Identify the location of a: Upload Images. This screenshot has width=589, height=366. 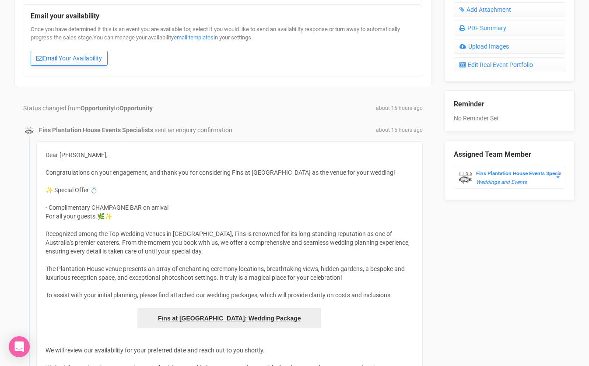
(510, 46).